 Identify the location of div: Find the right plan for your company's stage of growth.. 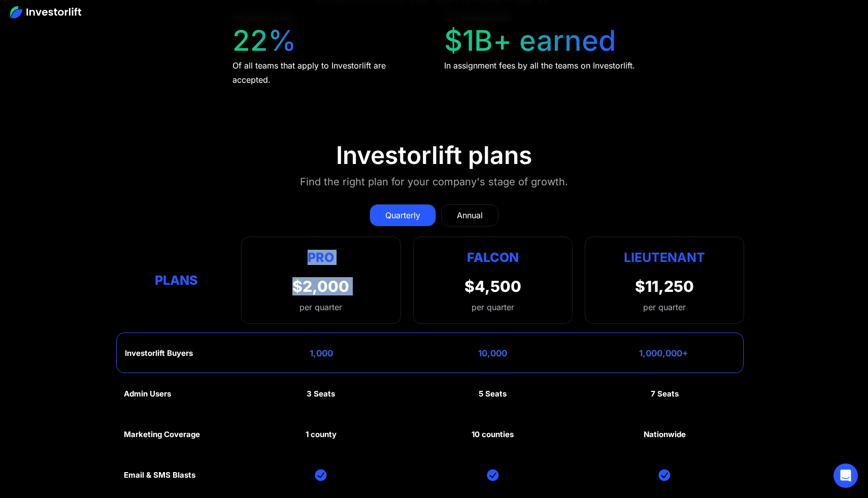
(434, 182).